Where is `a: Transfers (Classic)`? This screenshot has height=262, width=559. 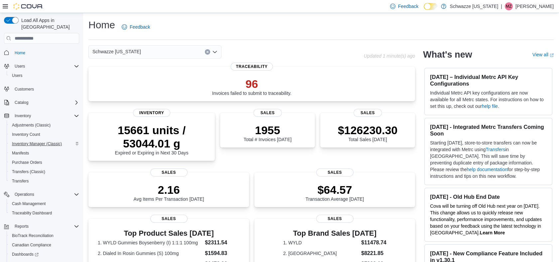 a: Transfers (Classic) is located at coordinates (29, 172).